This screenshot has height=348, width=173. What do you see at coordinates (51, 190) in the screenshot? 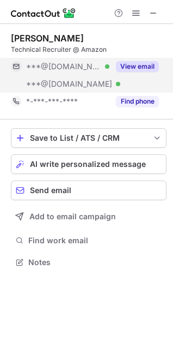
I see `span: Send email` at bounding box center [51, 190].